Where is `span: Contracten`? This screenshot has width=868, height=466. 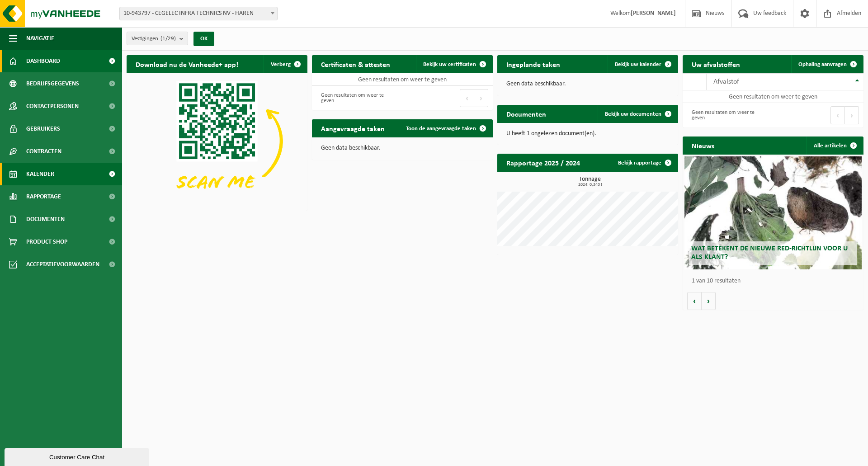
span: Contracten is located at coordinates (44, 151).